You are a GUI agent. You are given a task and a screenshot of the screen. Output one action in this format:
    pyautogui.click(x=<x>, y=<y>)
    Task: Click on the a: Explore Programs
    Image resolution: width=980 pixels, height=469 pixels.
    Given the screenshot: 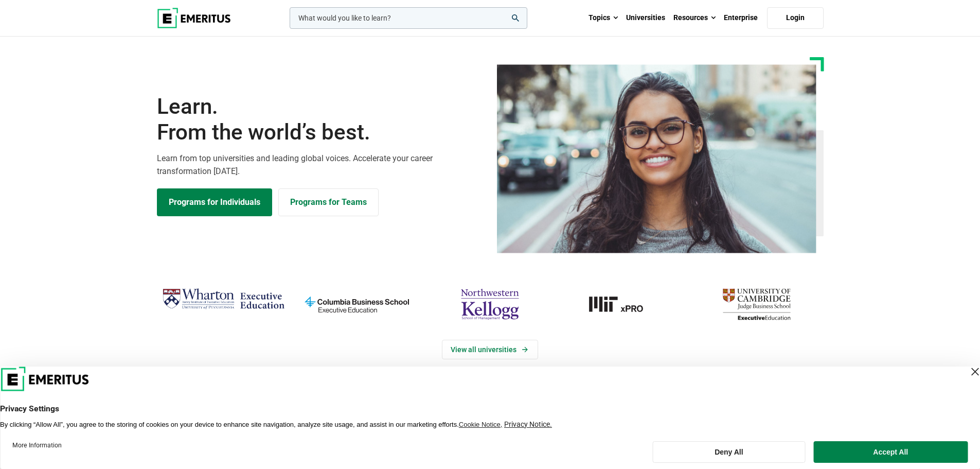 What is the action you would take?
    pyautogui.click(x=215, y=202)
    